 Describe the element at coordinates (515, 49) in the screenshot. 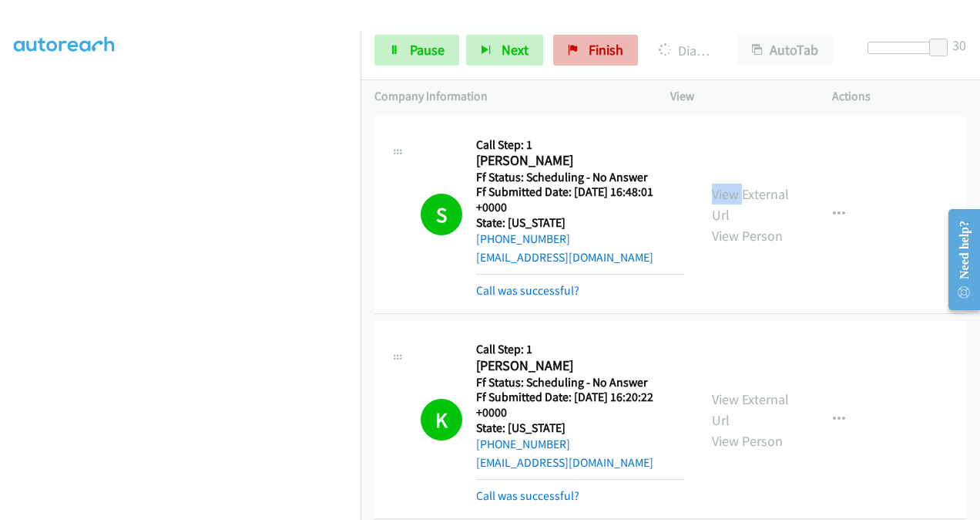

I see `span: Next` at that location.